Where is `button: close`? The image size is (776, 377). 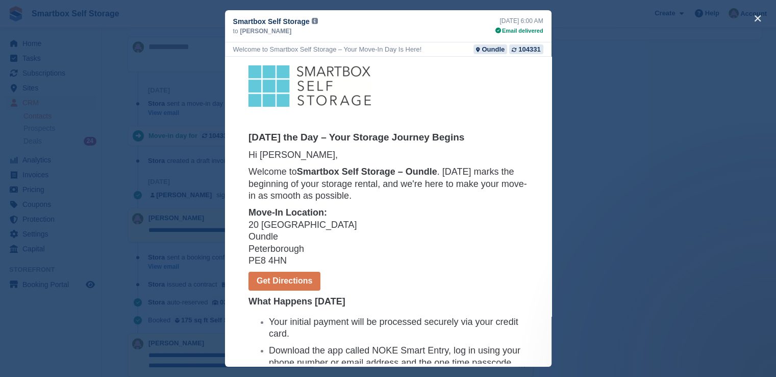 button: close is located at coordinates (758, 18).